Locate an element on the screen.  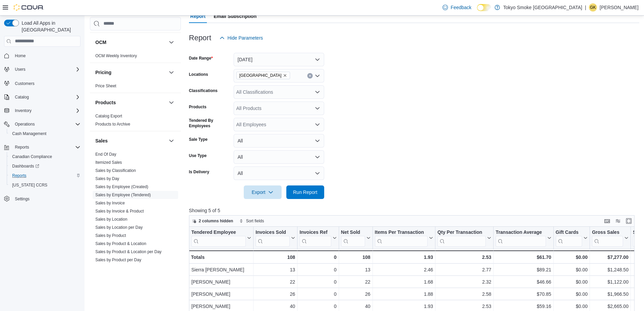
a: Sales by Day is located at coordinates (107, 179).